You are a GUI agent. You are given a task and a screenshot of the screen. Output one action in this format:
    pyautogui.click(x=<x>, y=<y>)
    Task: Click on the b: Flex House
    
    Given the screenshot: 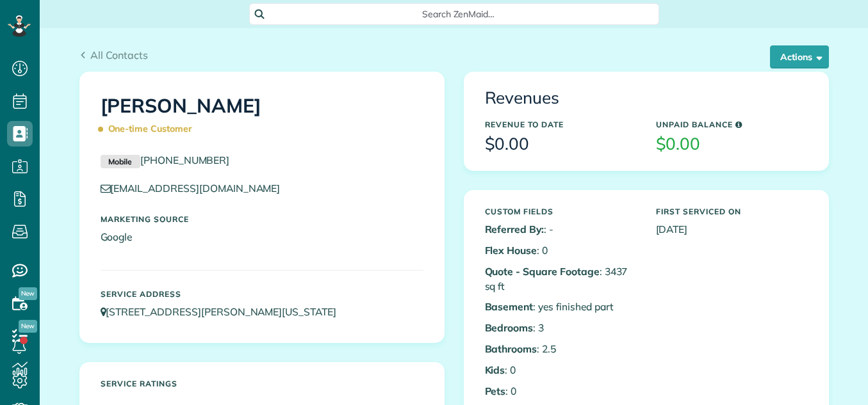 What is the action you would take?
    pyautogui.click(x=511, y=251)
    